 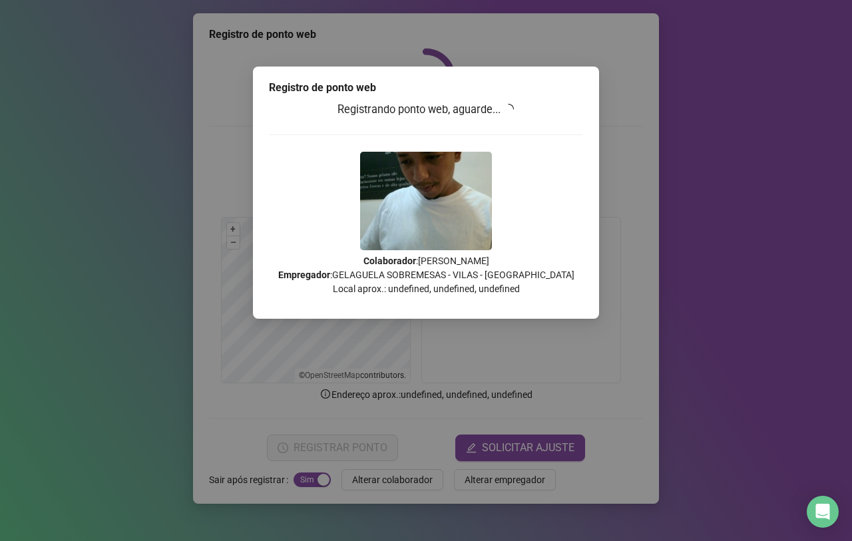 What do you see at coordinates (426, 201) in the screenshot?
I see `img: 9k=` at bounding box center [426, 201].